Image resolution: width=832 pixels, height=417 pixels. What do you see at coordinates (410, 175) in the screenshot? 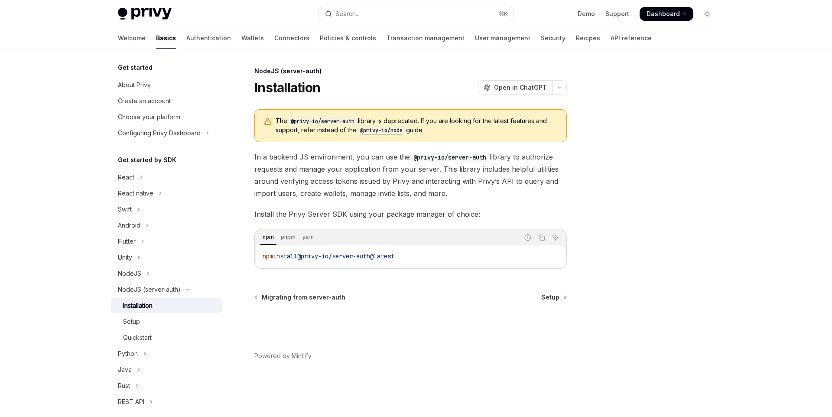
I see `span: In a backend JS environment, you can use the library to authorize requests and manage your applic...` at bounding box center [410, 175].